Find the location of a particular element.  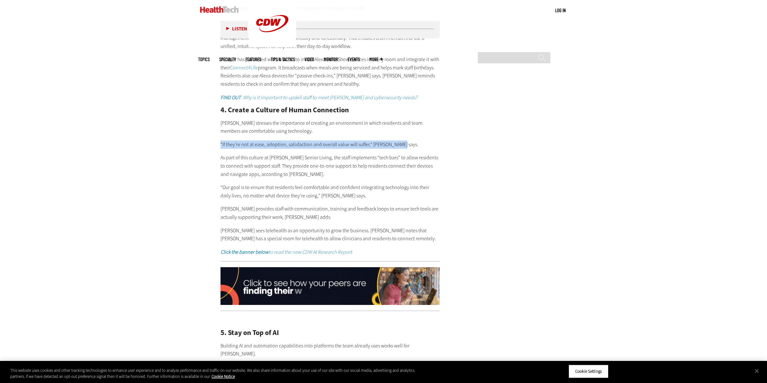

h2: 5. Stay on Top of AI is located at coordinates (330, 333).